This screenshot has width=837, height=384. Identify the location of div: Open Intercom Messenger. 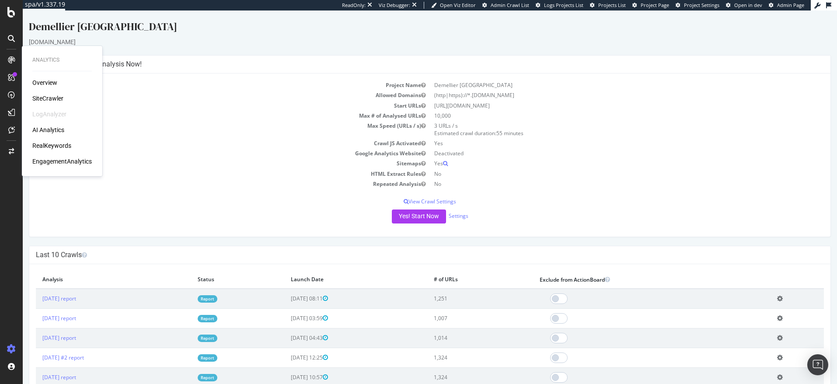
(818, 365).